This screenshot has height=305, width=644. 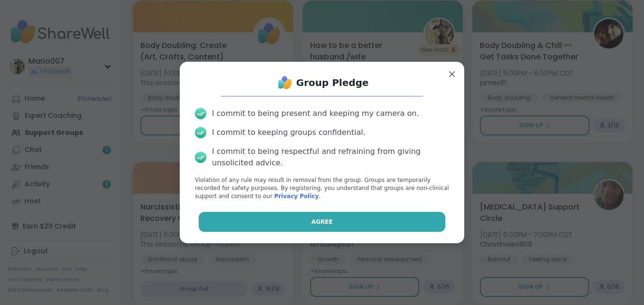 What do you see at coordinates (297, 196) in the screenshot?
I see `a: Privacy Policy` at bounding box center [297, 196].